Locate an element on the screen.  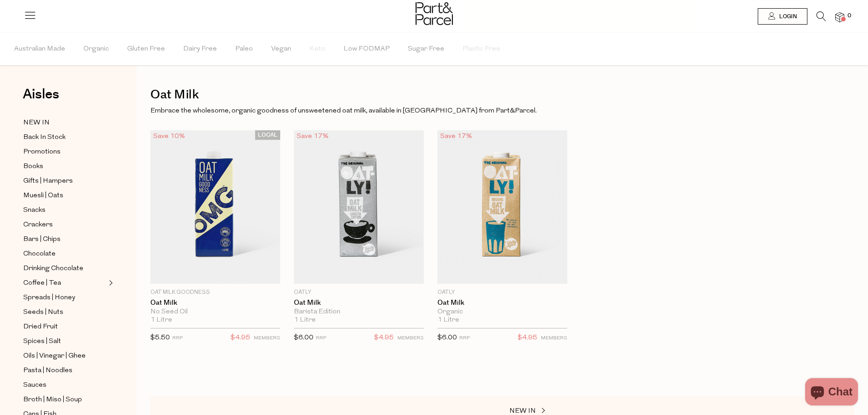
a: Gifts | Hampers is located at coordinates (65, 181).